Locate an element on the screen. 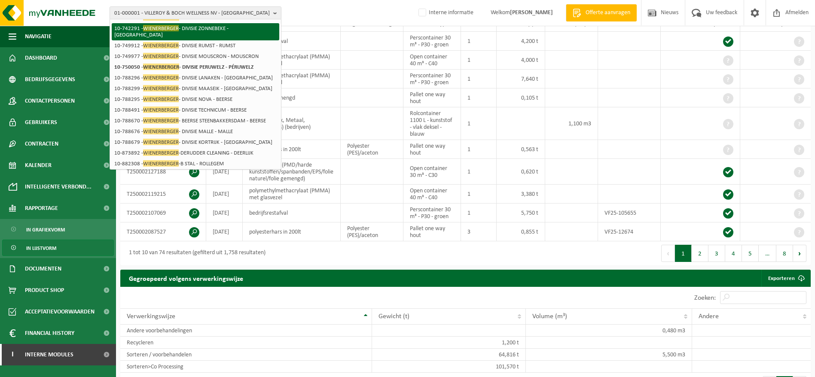 The height and width of the screenshot is (377, 815). td: 0,620 t is located at coordinates (520, 172).